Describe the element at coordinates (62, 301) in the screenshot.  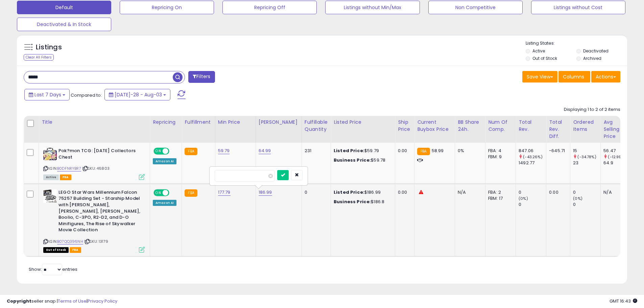
I see `div: seller snap | |` at that location.